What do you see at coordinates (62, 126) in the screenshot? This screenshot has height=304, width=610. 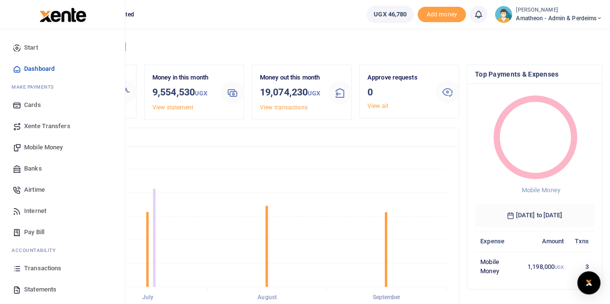 I see `a: Xente Transfers` at bounding box center [62, 126].